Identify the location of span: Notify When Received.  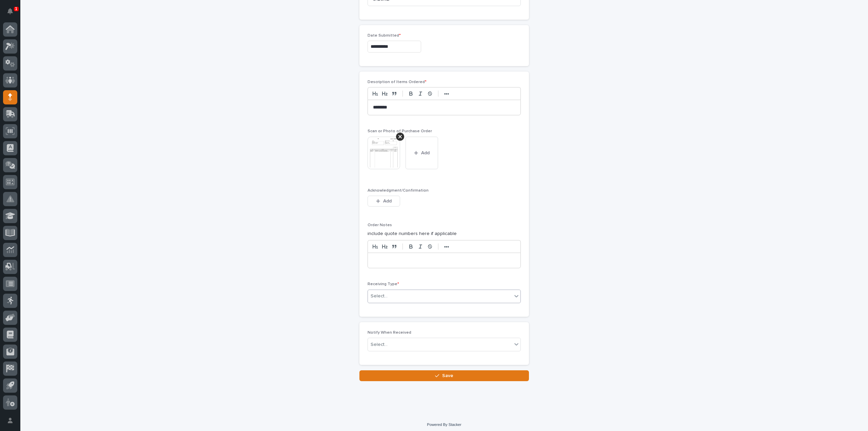
(390, 332).